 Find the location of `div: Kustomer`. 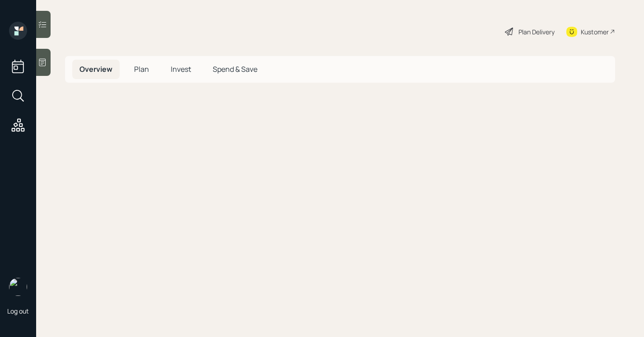

div: Kustomer is located at coordinates (595, 32).